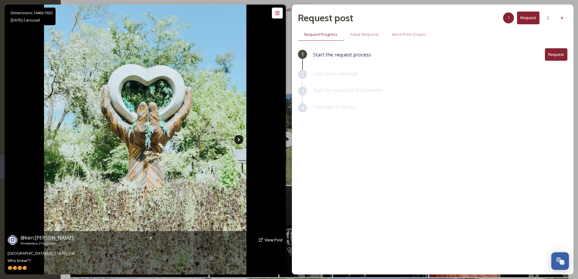 The width and height of the screenshot is (578, 279). Describe the element at coordinates (560, 261) in the screenshot. I see `button: Open Chat` at that location.